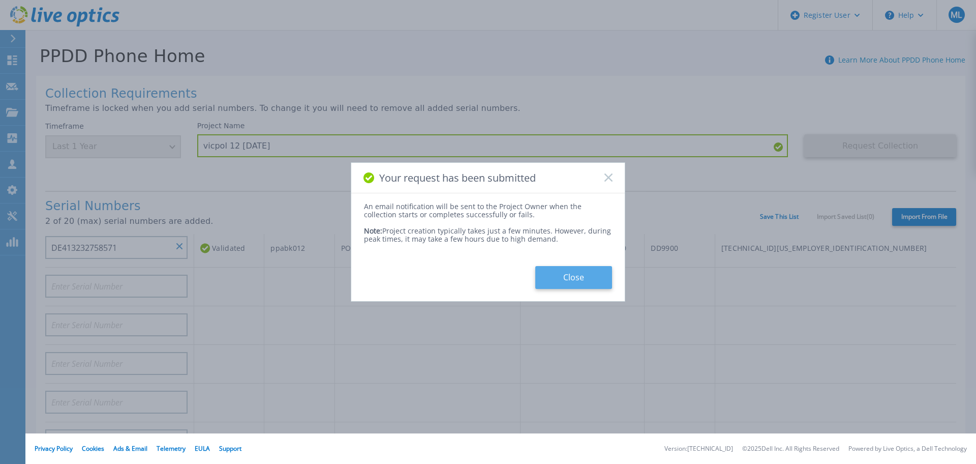 The height and width of the screenshot is (464, 976). Describe the element at coordinates (171, 448) in the screenshot. I see `a: Telemetry` at that location.